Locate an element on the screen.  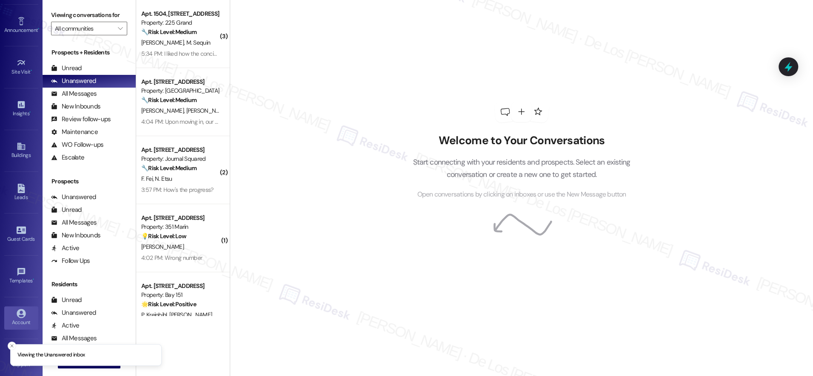
span: F. Fei is located at coordinates (148, 179).